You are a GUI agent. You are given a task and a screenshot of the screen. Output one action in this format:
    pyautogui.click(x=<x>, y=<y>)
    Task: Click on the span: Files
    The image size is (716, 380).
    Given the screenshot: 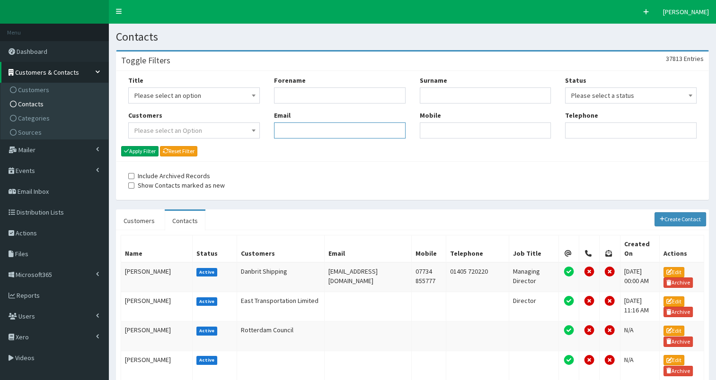 What is the action you would take?
    pyautogui.click(x=22, y=254)
    